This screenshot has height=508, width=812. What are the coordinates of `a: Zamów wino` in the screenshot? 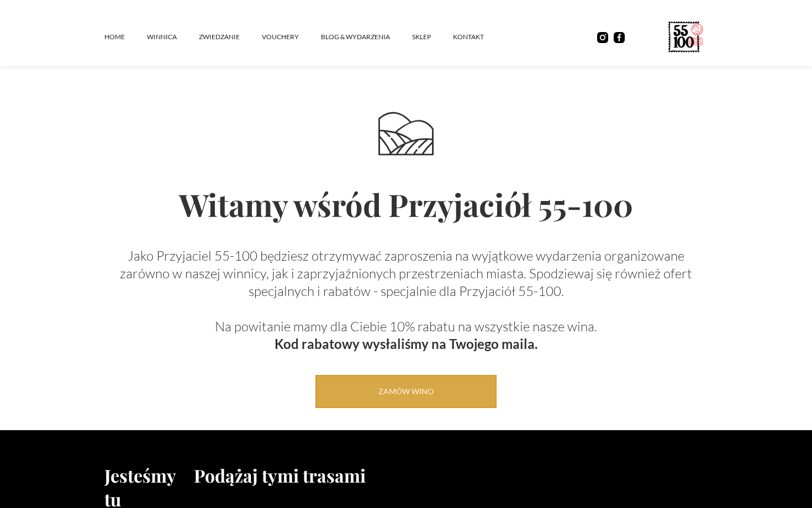 It's located at (406, 392).